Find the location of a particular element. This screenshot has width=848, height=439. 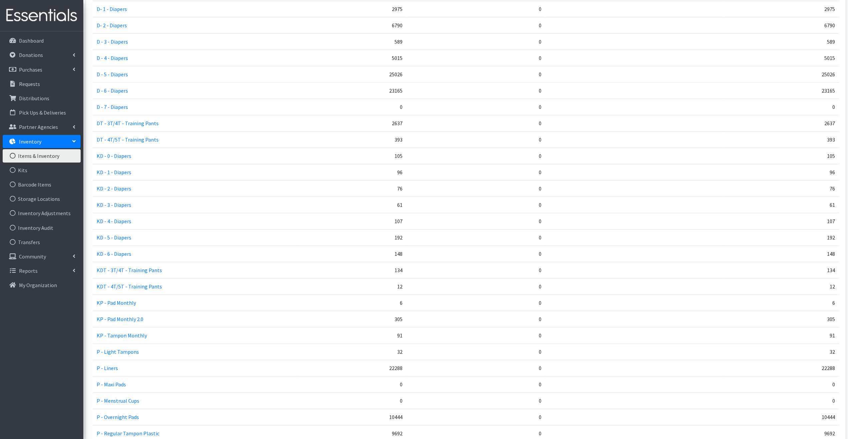

a: Distributions is located at coordinates (42, 98).